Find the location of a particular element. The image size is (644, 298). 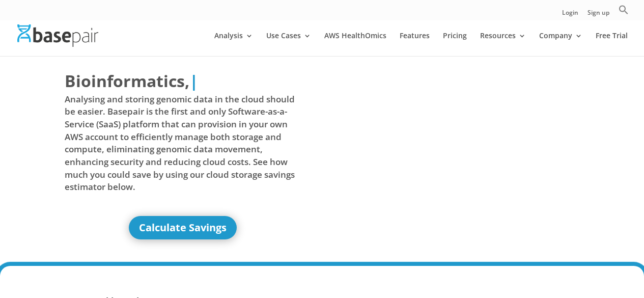

svg: Search is located at coordinates (624, 10).